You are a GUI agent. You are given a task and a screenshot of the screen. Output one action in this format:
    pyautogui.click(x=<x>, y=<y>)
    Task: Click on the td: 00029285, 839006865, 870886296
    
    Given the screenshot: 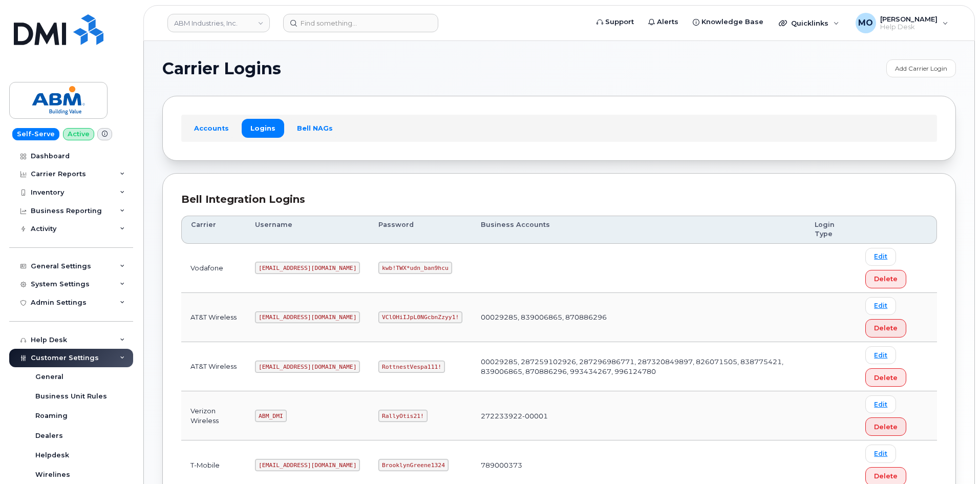 What is the action you would take?
    pyautogui.click(x=638, y=317)
    